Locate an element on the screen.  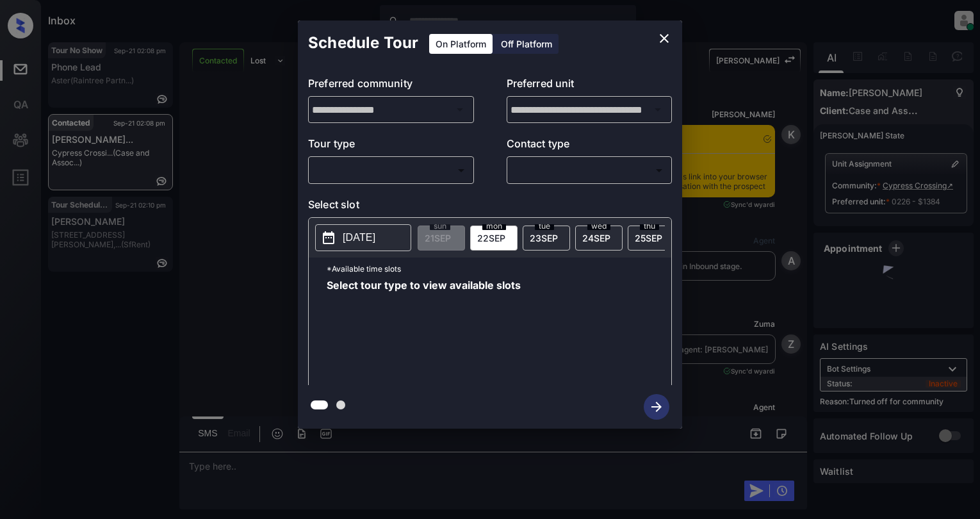
p: Contact type is located at coordinates (589, 146).